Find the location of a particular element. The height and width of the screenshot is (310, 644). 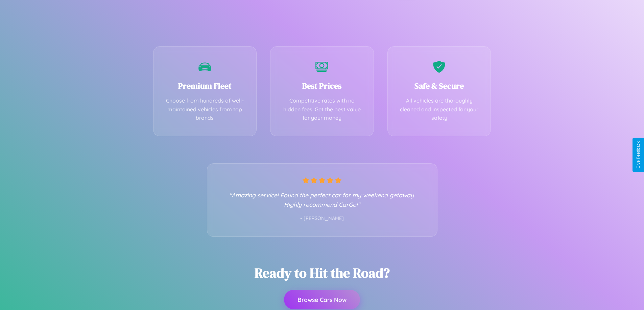

h3: Safe & Secure is located at coordinates (439, 86).